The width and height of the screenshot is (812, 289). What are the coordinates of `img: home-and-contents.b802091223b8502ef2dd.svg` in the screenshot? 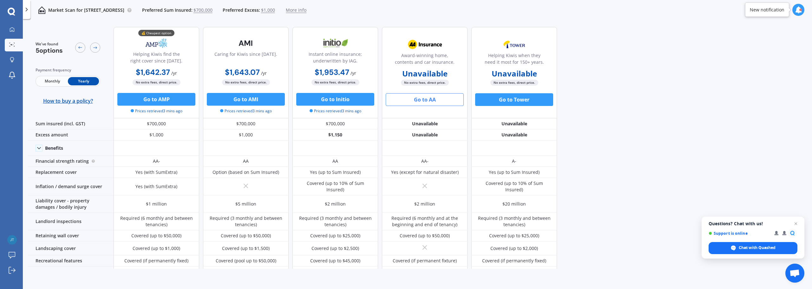 It's located at (42, 10).